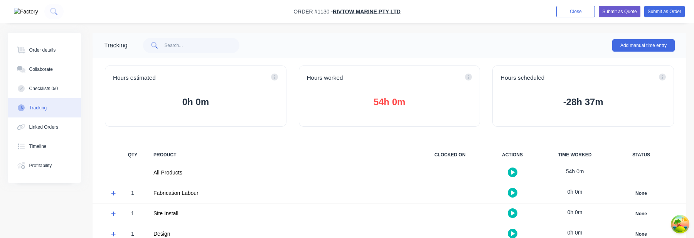 The width and height of the screenshot is (694, 238). What do you see at coordinates (196, 102) in the screenshot?
I see `button: 0h 0m` at bounding box center [196, 102].